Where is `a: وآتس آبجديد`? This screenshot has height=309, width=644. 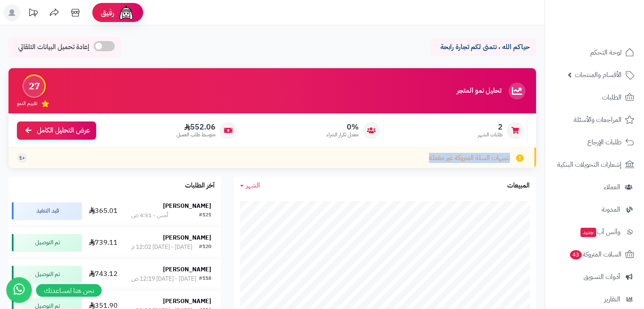 a: وآتس آبجديد is located at coordinates (594, 232).